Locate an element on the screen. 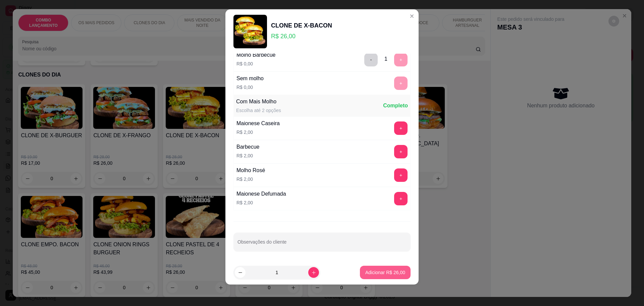 Image resolution: width=644 pixels, height=306 pixels. p: Adicionar R$ 26,00 is located at coordinates (385, 272).